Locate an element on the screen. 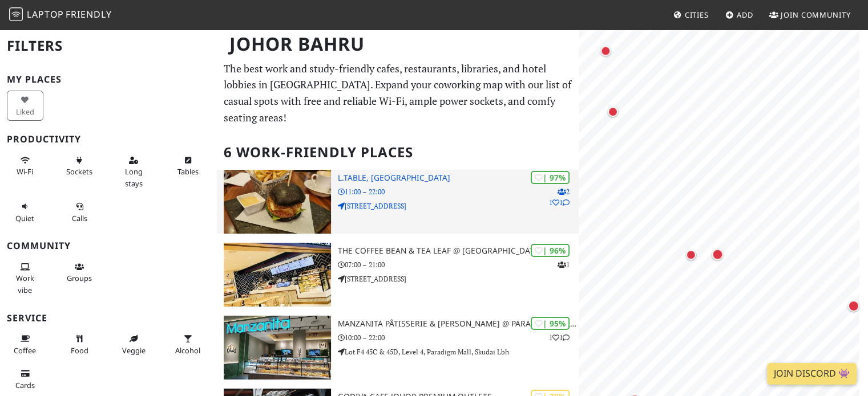  button: Tables is located at coordinates (187, 166).